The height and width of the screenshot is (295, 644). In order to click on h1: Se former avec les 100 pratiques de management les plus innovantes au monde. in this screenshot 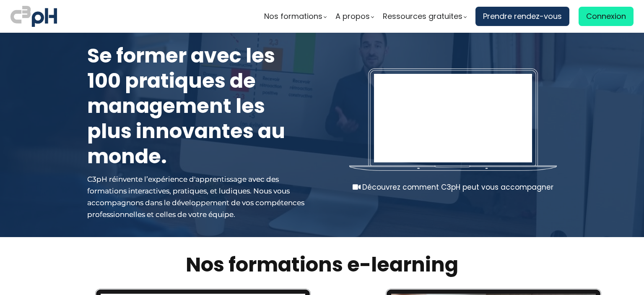, I will do `click(196, 106)`.